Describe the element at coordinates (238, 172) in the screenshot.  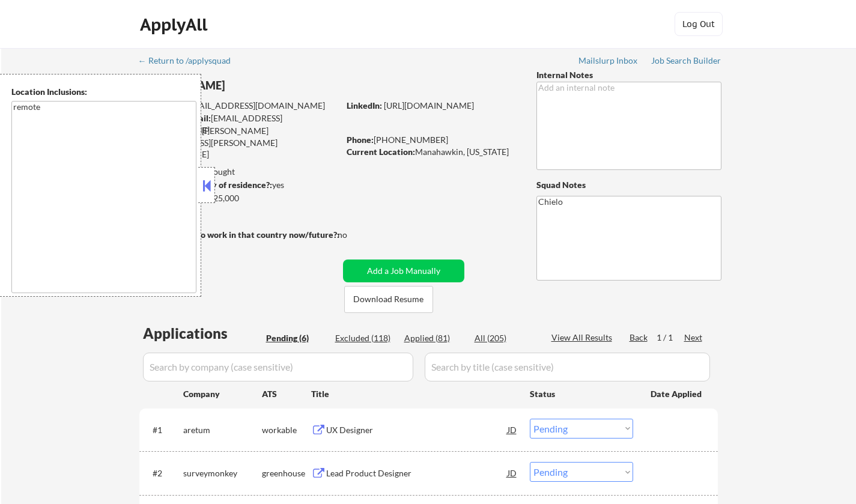
I see `div: sent / 100 bought` at that location.